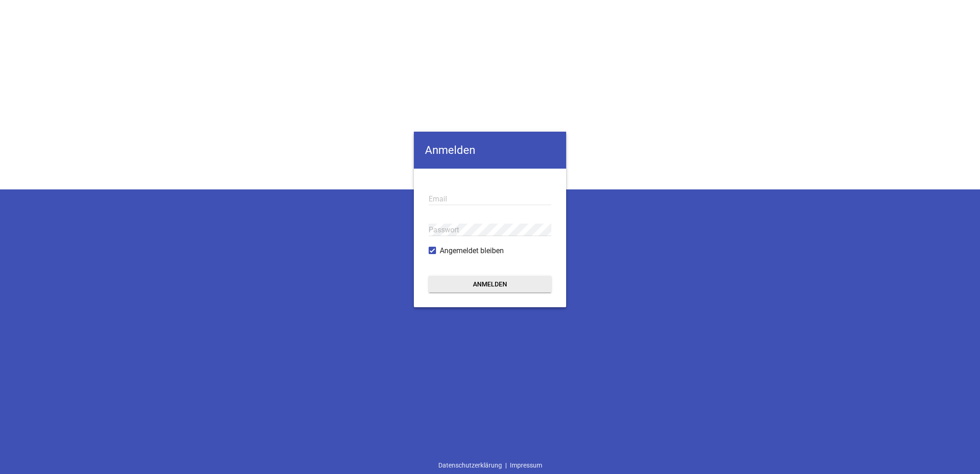  What do you see at coordinates (490, 150) in the screenshot?
I see `h4: Anmelden` at bounding box center [490, 150].